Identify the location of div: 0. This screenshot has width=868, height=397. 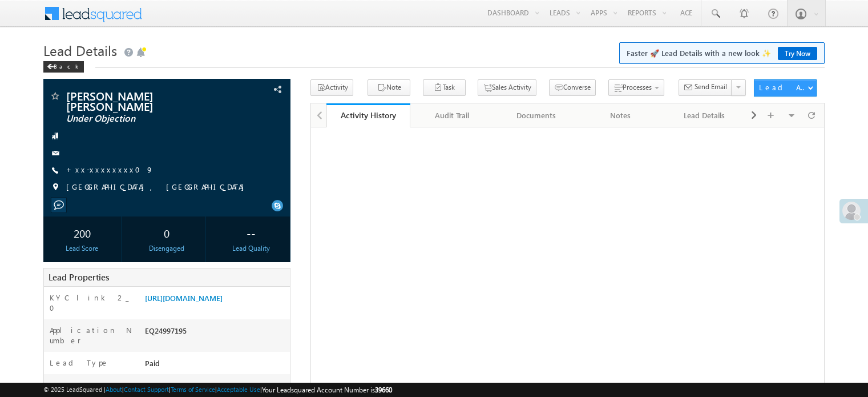
(166, 232).